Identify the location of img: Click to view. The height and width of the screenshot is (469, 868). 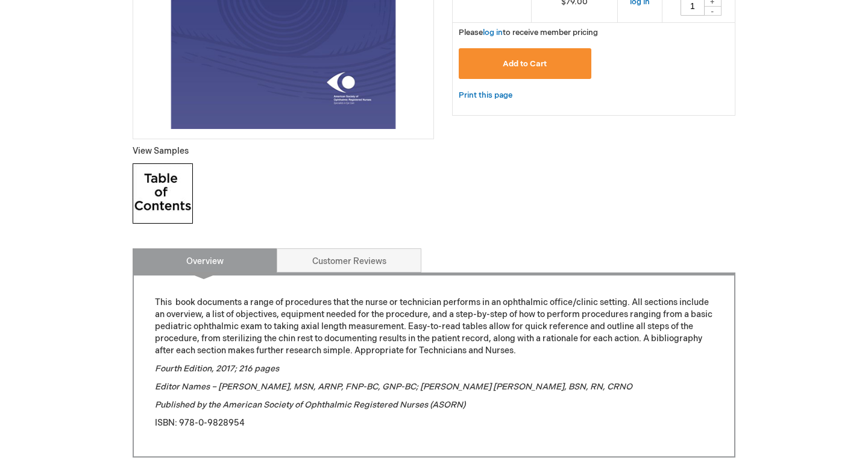
(163, 193).